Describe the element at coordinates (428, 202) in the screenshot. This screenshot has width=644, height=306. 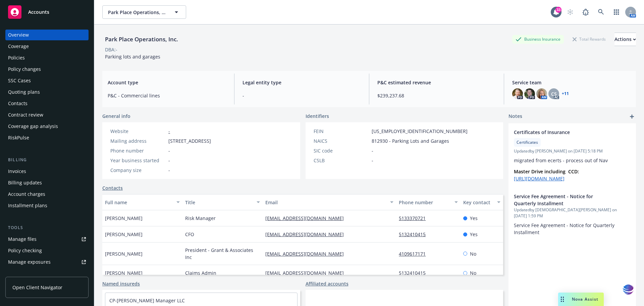
I see `button: Phone number` at that location.